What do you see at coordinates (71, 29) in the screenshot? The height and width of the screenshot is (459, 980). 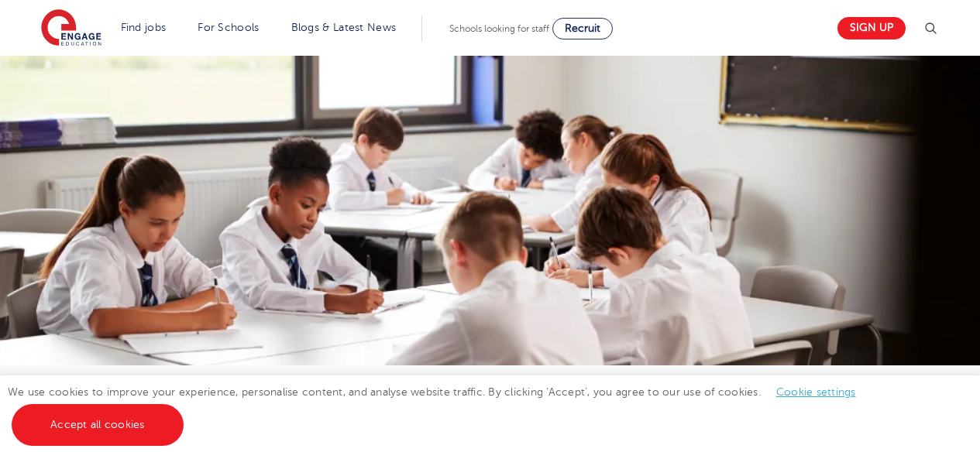 I see `img: Engage Education` at bounding box center [71, 29].